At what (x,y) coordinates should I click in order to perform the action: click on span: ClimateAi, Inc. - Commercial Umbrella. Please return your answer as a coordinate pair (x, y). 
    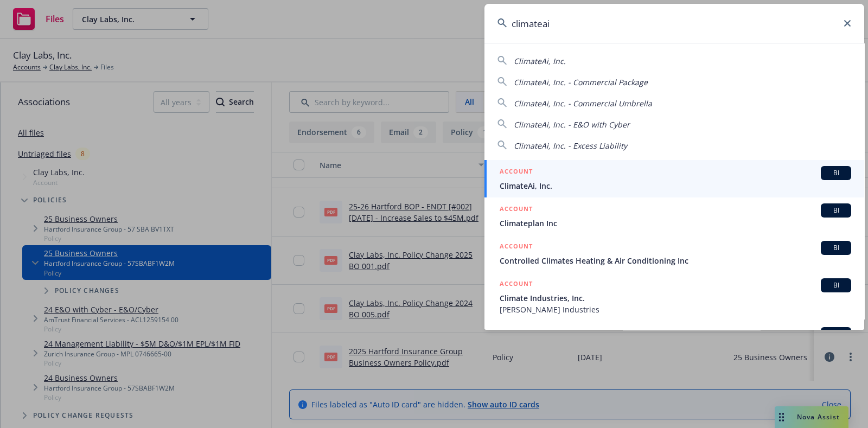
    Looking at the image, I should click on (583, 103).